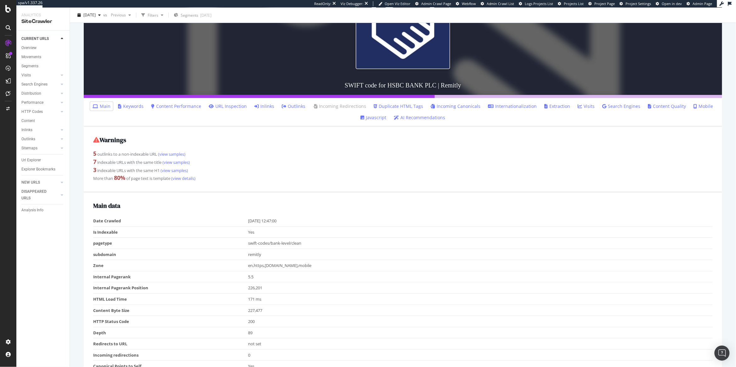 The height and width of the screenshot is (367, 736). What do you see at coordinates (171, 333) in the screenshot?
I see `td: Depth` at bounding box center [171, 333].